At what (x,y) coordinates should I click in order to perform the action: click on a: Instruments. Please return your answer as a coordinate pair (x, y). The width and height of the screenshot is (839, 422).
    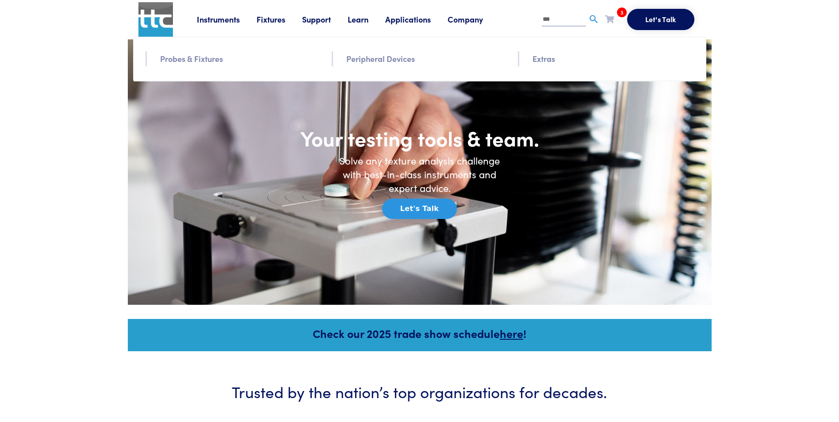
    Looking at the image, I should click on (227, 19).